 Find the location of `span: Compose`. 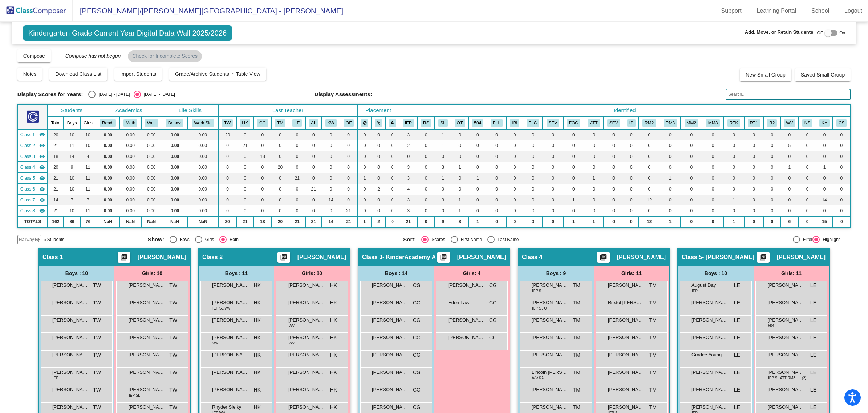

span: Compose is located at coordinates (34, 56).